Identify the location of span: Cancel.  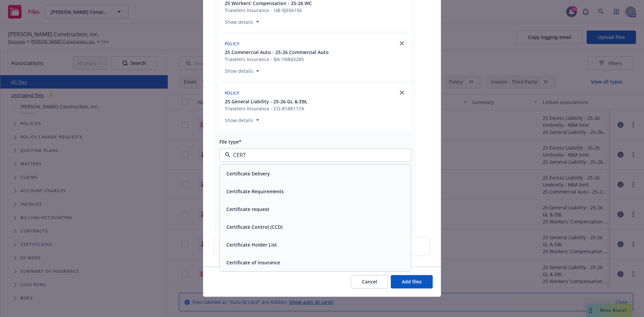
(369, 281).